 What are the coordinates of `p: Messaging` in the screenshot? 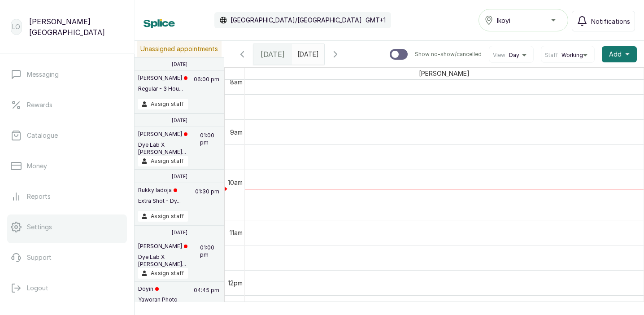 It's located at (42, 74).